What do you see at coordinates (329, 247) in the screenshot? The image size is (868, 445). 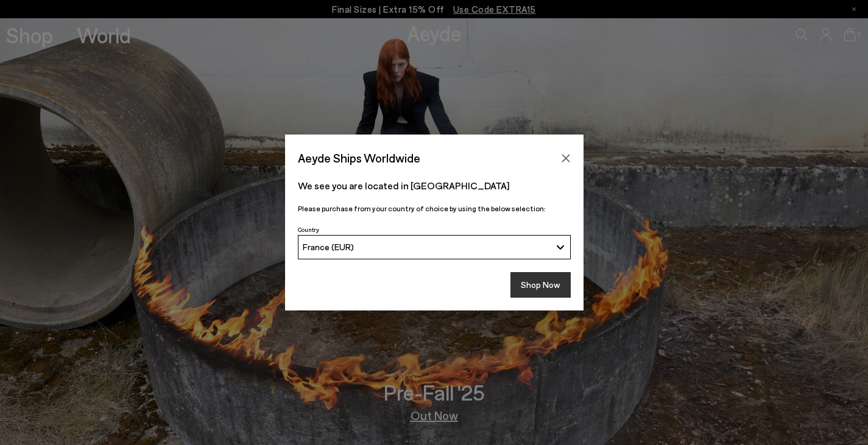 I see `span: France (EUR)` at bounding box center [329, 247].